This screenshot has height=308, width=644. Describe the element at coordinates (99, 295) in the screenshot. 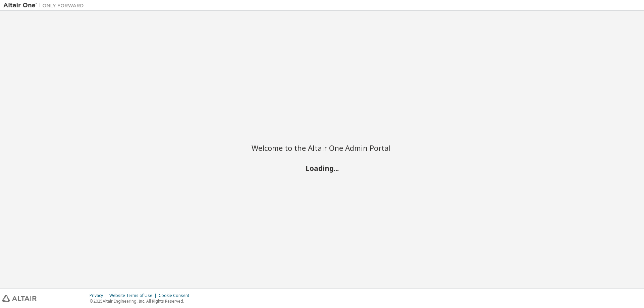

I see `div: Privacy` at that location.